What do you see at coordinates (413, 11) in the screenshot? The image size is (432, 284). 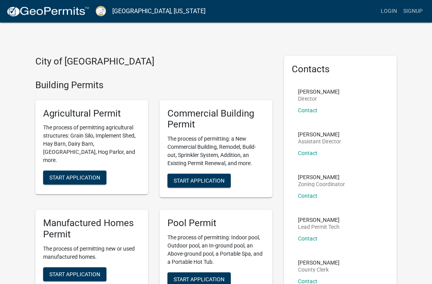 I see `a: Signup` at bounding box center [413, 11].